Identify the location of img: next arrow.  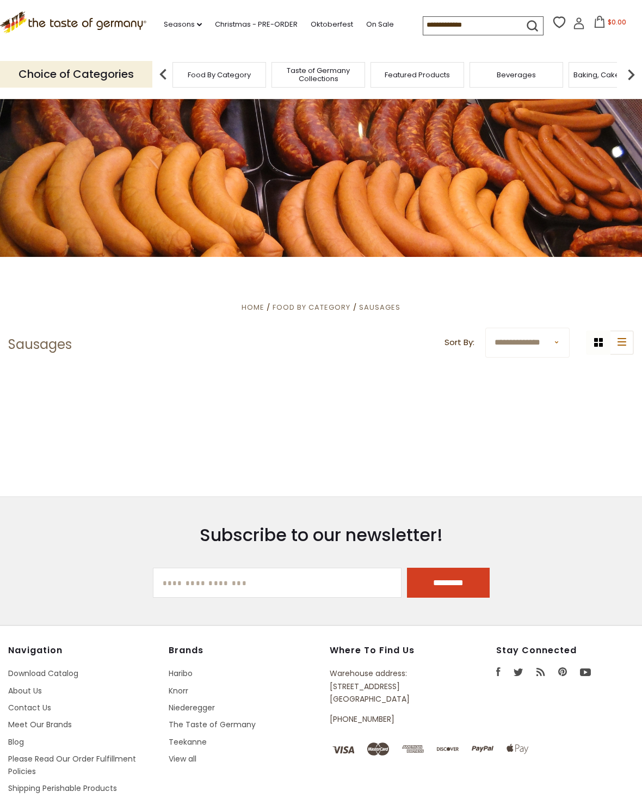
(631, 75).